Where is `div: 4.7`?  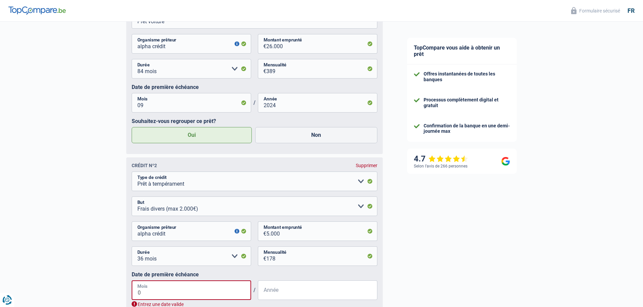 div: 4.7 is located at coordinates (441, 159).